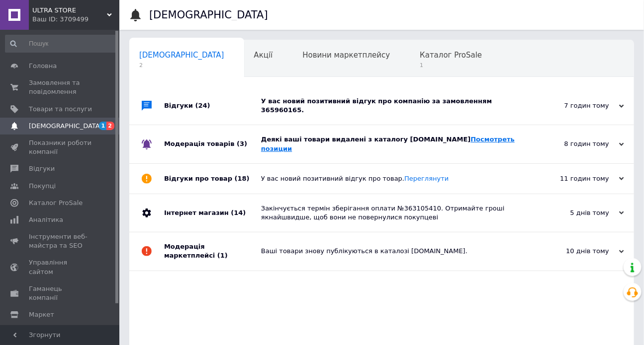  I want to click on span: Показники роботи компанії, so click(60, 147).